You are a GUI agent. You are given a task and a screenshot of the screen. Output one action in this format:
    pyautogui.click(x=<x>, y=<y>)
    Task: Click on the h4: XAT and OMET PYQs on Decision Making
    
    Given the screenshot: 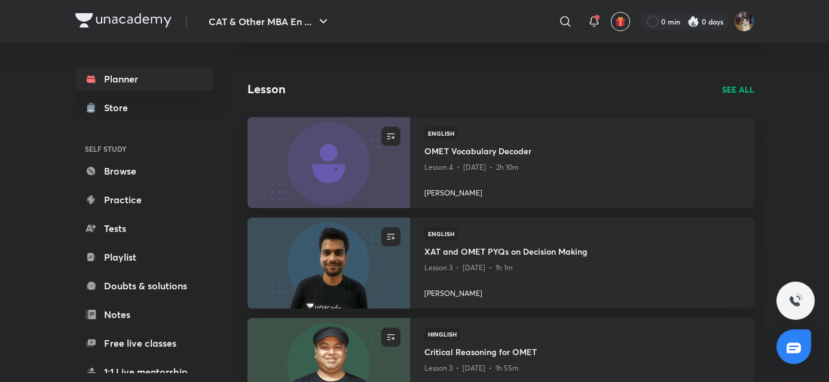 What is the action you would take?
    pyautogui.click(x=582, y=252)
    